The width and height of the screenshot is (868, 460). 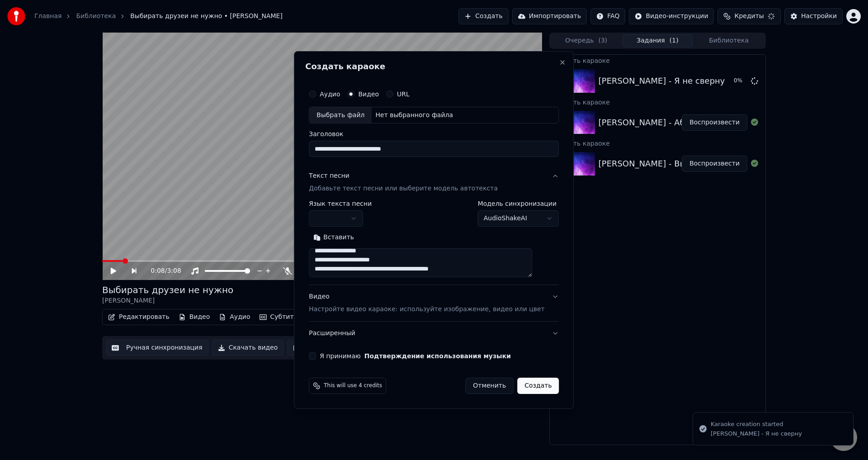 What do you see at coordinates (369, 94) in the screenshot?
I see `label: Видео` at bounding box center [369, 94].